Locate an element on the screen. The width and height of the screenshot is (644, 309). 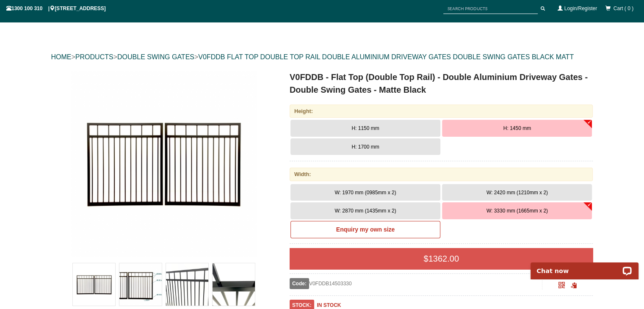
a: DOUBLE SWING GATES is located at coordinates (156, 57).